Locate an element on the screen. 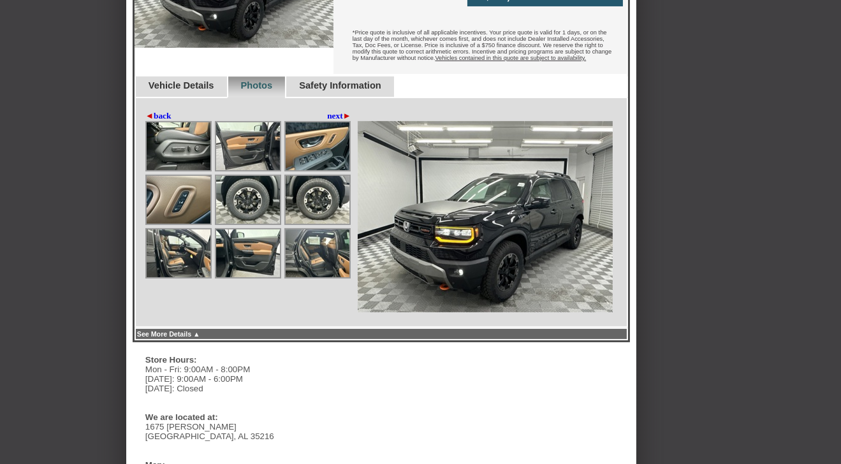  a: See More Details ▲ is located at coordinates (168, 334).